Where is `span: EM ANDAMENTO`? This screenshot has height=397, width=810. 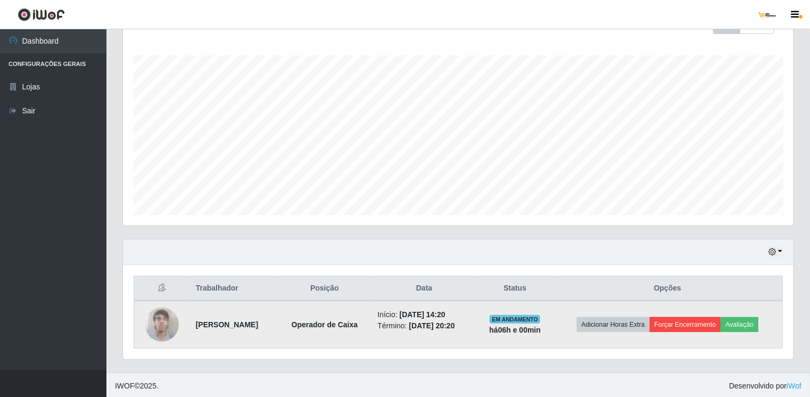 span: EM ANDAMENTO is located at coordinates (515, 319).